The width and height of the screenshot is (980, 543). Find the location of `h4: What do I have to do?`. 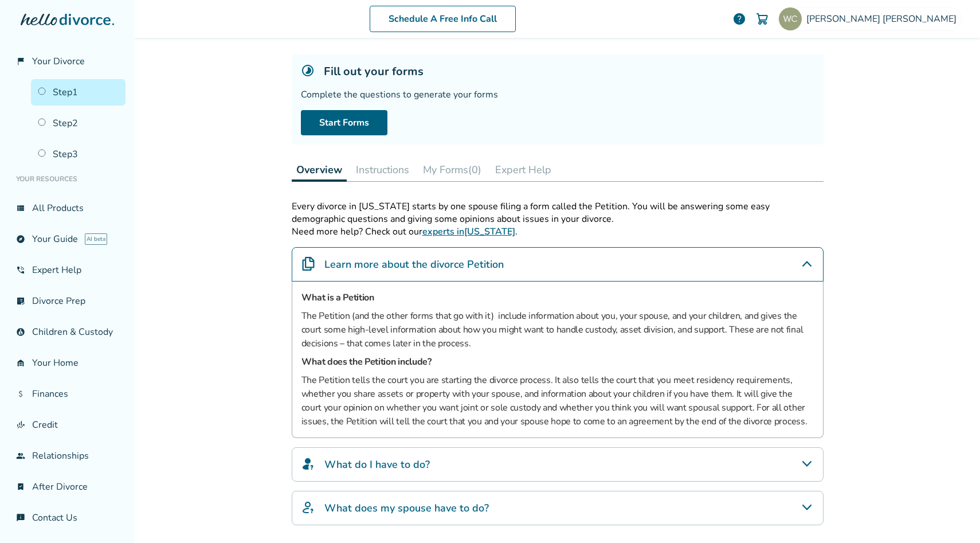

h4: What do I have to do? is located at coordinates (377, 464).